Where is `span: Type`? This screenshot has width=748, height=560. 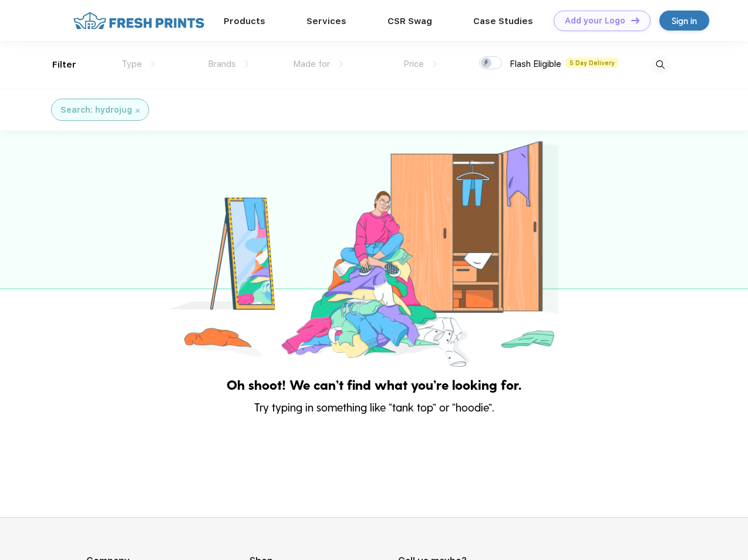 span: Type is located at coordinates (132, 64).